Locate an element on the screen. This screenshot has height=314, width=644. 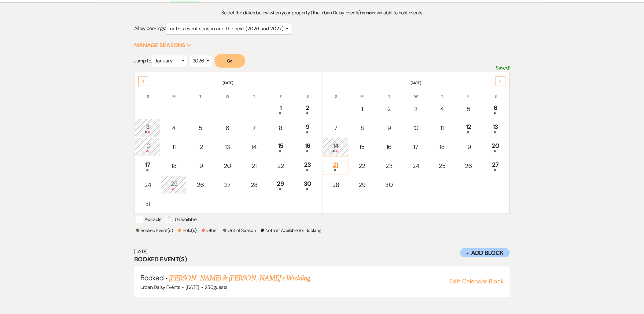
strong: not is located at coordinates (370, 13).